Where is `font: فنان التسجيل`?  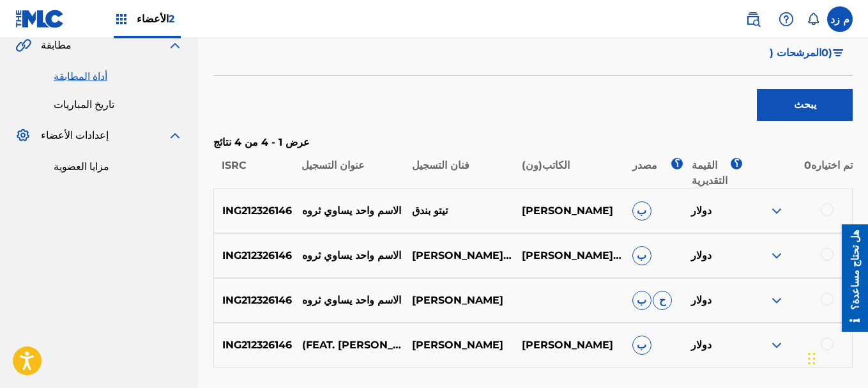 font: فنان التسجيل is located at coordinates (441, 165).